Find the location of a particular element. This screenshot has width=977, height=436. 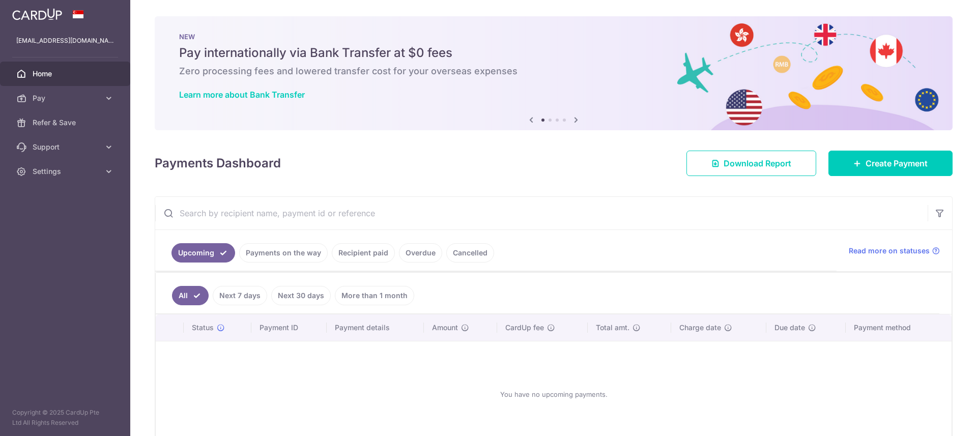

a: All is located at coordinates (190, 296).